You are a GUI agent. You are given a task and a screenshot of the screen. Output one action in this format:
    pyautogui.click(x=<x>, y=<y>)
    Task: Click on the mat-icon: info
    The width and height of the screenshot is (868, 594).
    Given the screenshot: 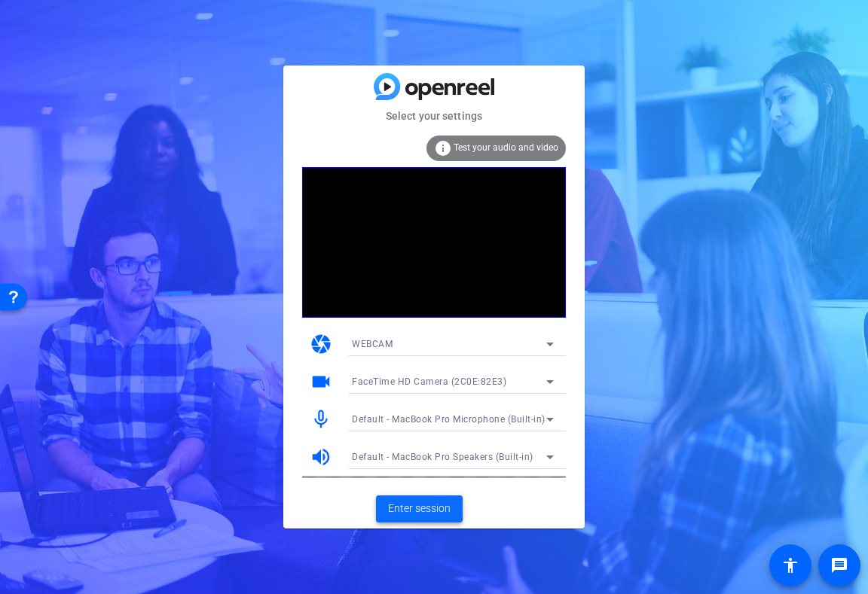 What is the action you would take?
    pyautogui.click(x=443, y=148)
    